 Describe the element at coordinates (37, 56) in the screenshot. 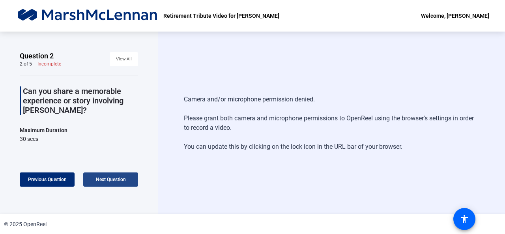

I see `span: Question 2` at that location.